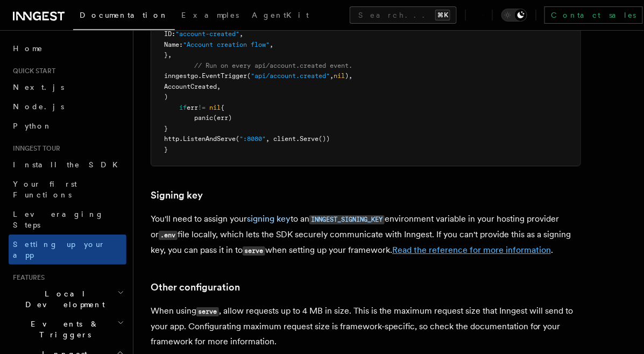 This screenshot has height=354, width=644. What do you see at coordinates (67, 249) in the screenshot?
I see `a: Setting up your app` at bounding box center [67, 249].